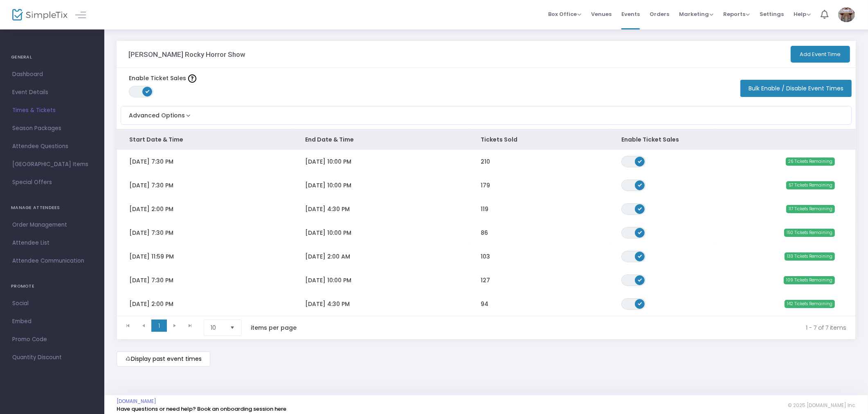 Image resolution: width=868 pixels, height=414 pixels. I want to click on h4: PROMOTE, so click(52, 286).